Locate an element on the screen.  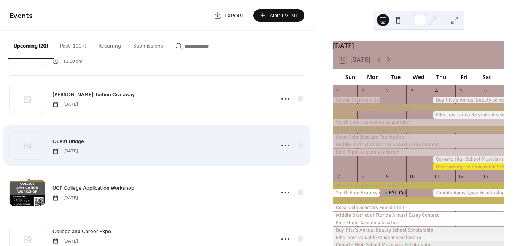
a: Quest Bridge is located at coordinates (68, 141).